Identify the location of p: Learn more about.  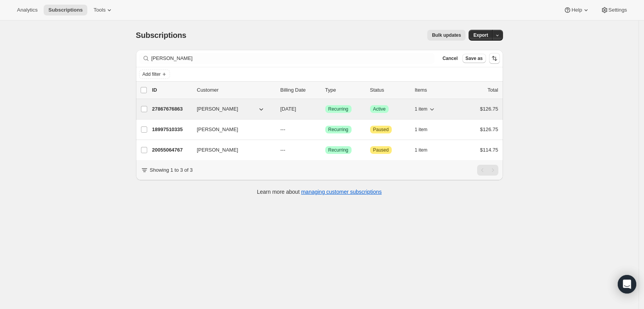
(319, 192).